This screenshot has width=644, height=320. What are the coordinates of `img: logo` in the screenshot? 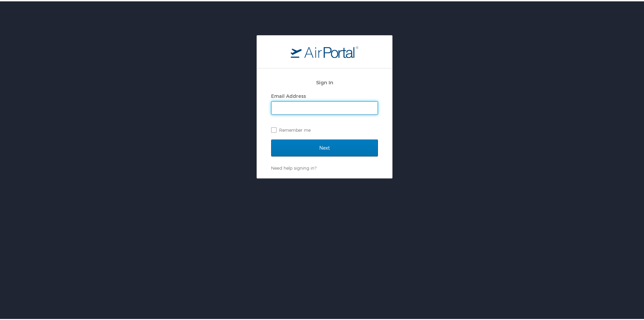 It's located at (324, 51).